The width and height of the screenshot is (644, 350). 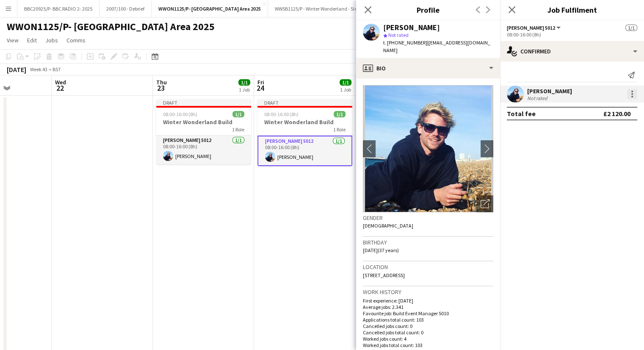 What do you see at coordinates (617, 114) in the screenshot?
I see `div: £2 120.00` at bounding box center [617, 114].